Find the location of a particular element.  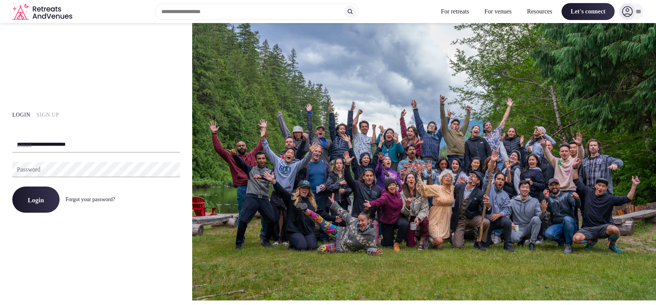

span: Let's connect is located at coordinates (588, 12).